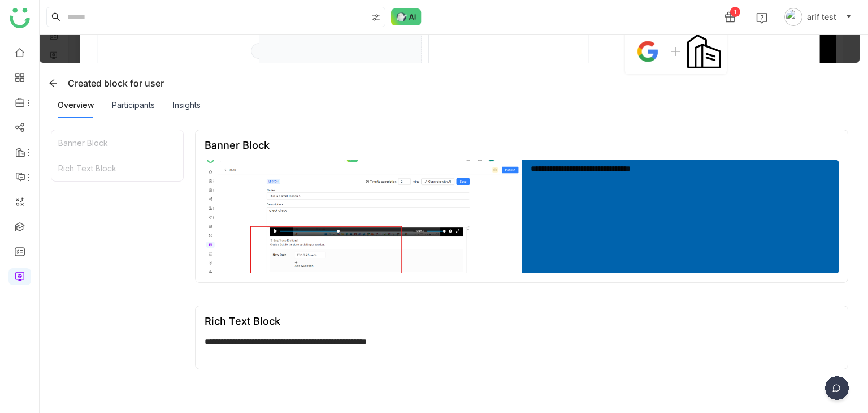  What do you see at coordinates (76, 105) in the screenshot?
I see `div: Overview` at bounding box center [76, 105].